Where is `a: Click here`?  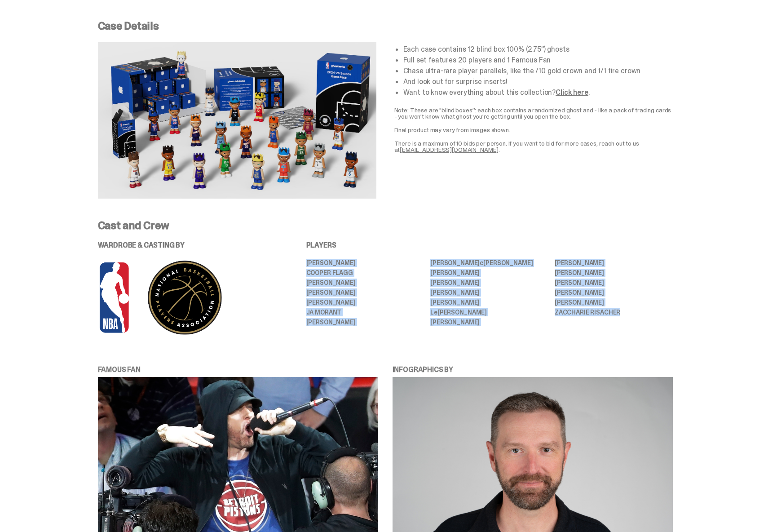
a: Click here is located at coordinates (572, 92).